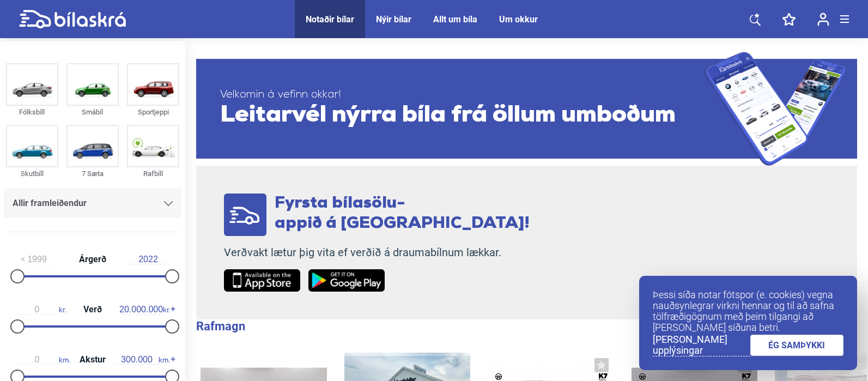 The image size is (868, 381). What do you see at coordinates (32, 112) in the screenshot?
I see `div: Fólksbíll` at bounding box center [32, 112].